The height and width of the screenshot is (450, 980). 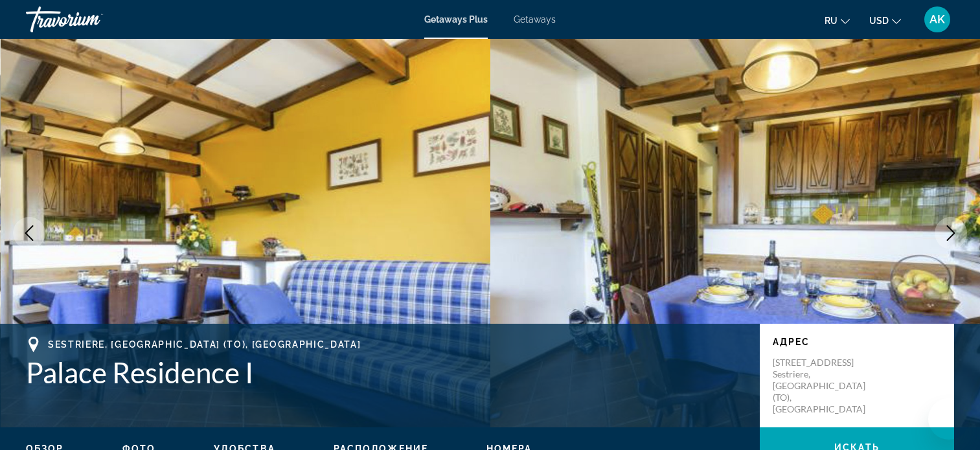 What do you see at coordinates (456, 20) in the screenshot?
I see `span: Getaways Plus` at bounding box center [456, 20].